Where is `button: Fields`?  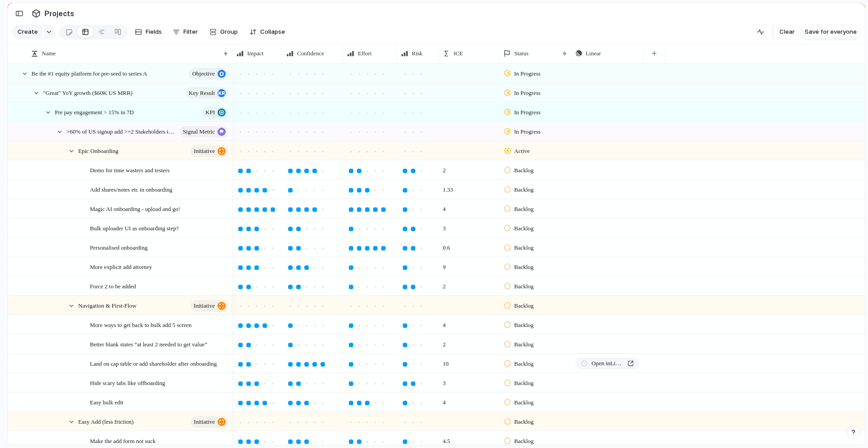 button: Fields is located at coordinates (148, 32).